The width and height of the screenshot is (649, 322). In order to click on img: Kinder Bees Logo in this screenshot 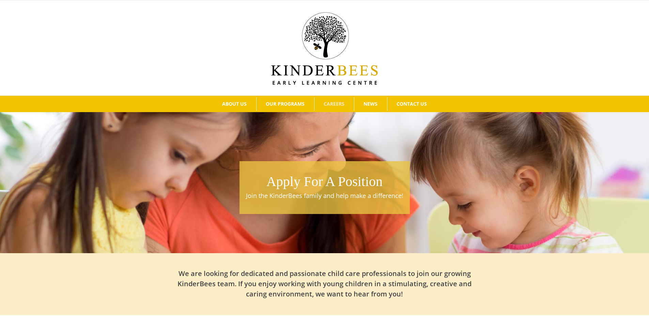, I will do `click(324, 48)`.